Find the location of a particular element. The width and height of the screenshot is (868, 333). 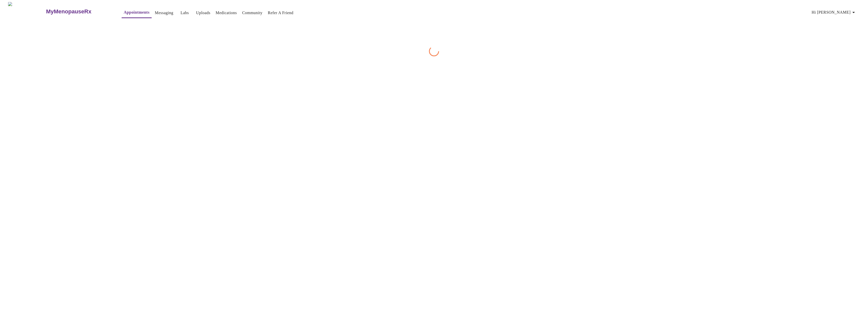

a: Appointments is located at coordinates (136, 13).